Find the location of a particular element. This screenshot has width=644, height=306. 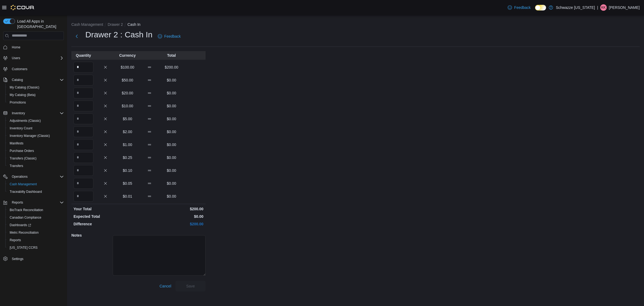

a: Metrc Reconciliation is located at coordinates (24, 233).